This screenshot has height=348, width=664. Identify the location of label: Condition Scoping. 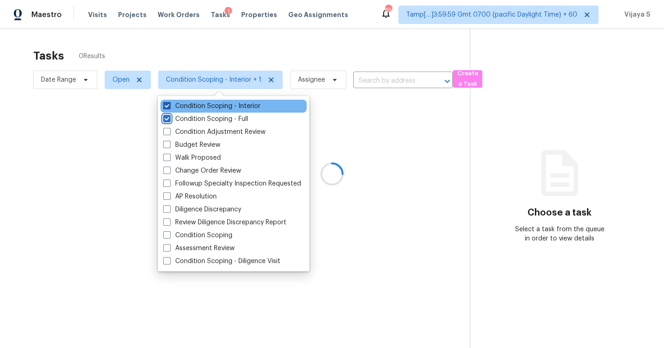
(198, 235).